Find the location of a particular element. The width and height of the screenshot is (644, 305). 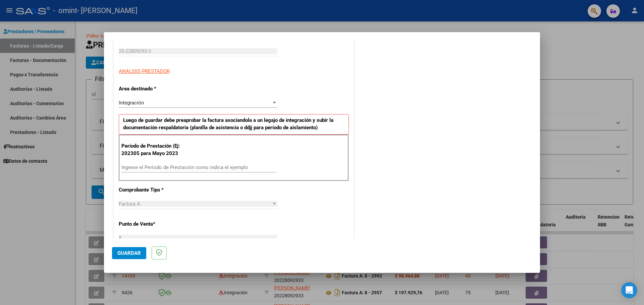

button: Guardar is located at coordinates (129, 253).